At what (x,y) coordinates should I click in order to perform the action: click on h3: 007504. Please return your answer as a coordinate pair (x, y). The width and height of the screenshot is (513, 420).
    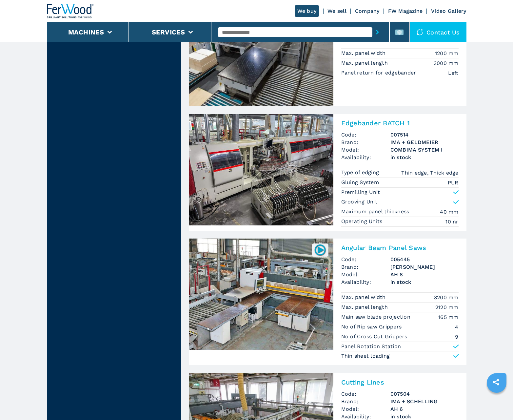
    Looking at the image, I should click on (425, 394).